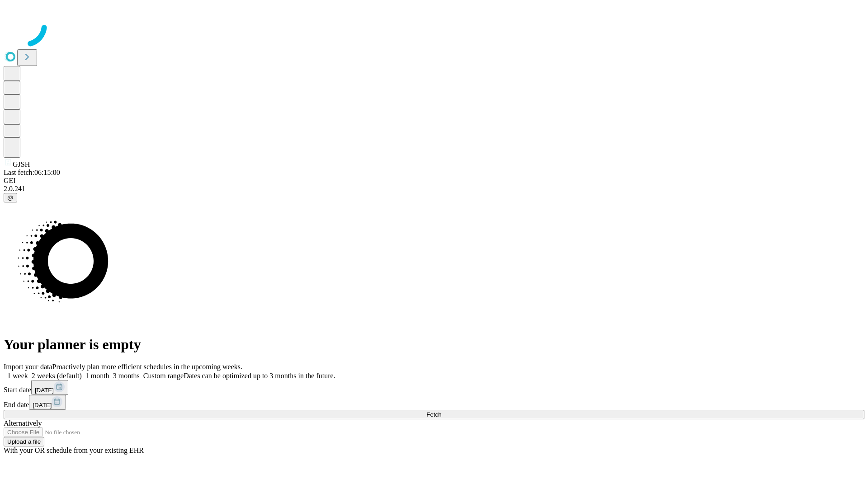 This screenshot has width=868, height=488. Describe the element at coordinates (21, 164) in the screenshot. I see `span: GJSH` at that location.